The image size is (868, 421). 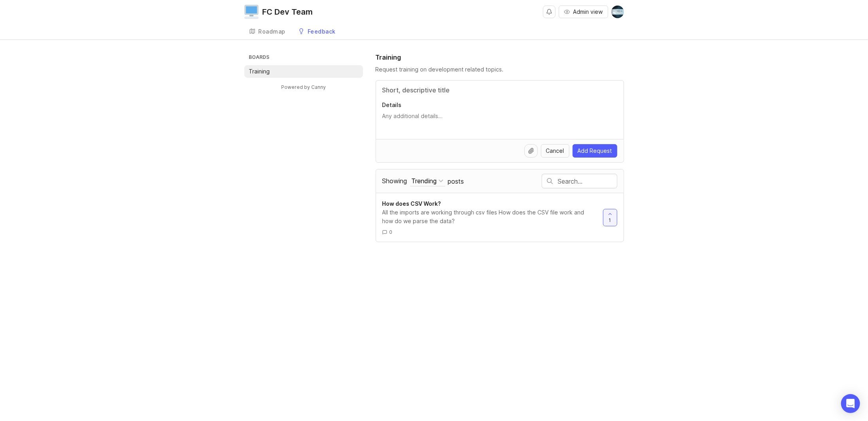 What do you see at coordinates (610, 217) in the screenshot?
I see `button: 1` at bounding box center [610, 217].